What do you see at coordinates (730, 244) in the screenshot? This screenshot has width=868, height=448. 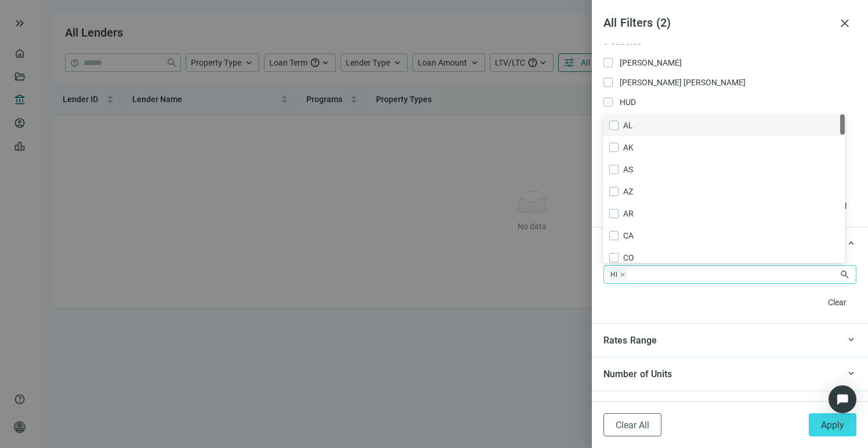 I see `div: keyboard_arrow_upStates` at bounding box center [730, 244].